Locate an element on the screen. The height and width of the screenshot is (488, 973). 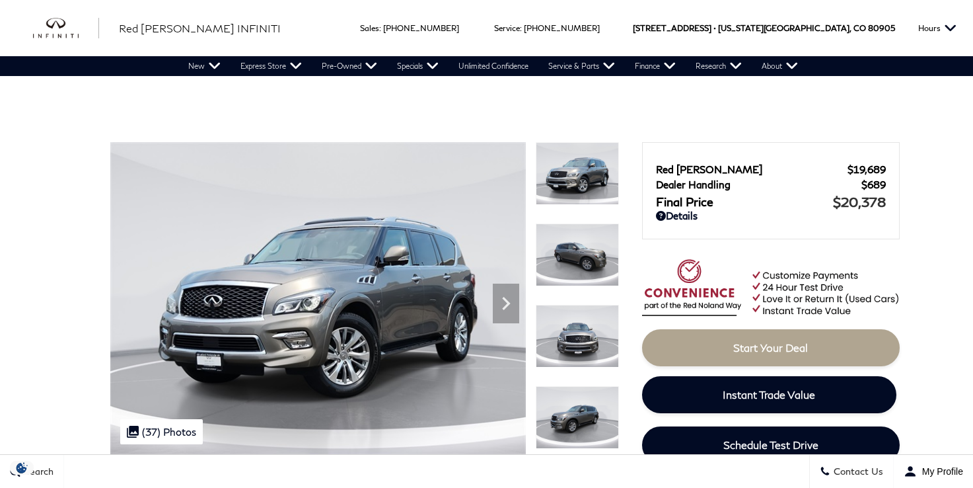
a: Instant Trade Value is located at coordinates (769, 394).